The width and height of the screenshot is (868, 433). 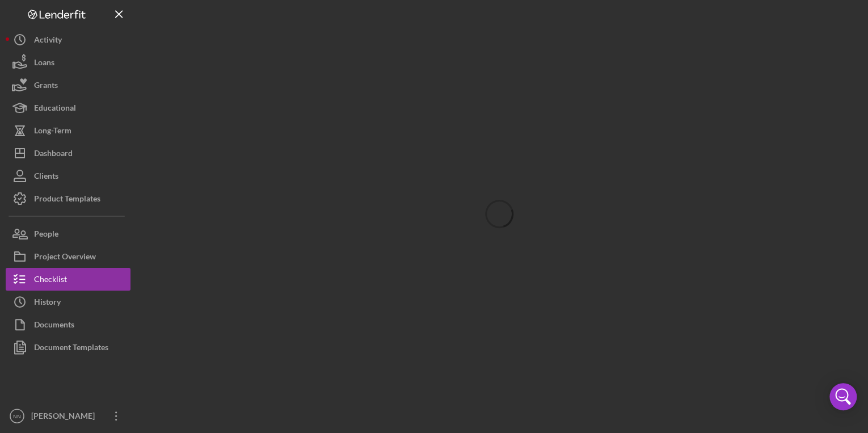 What do you see at coordinates (68, 153) in the screenshot?
I see `button: Dashboard` at bounding box center [68, 153].